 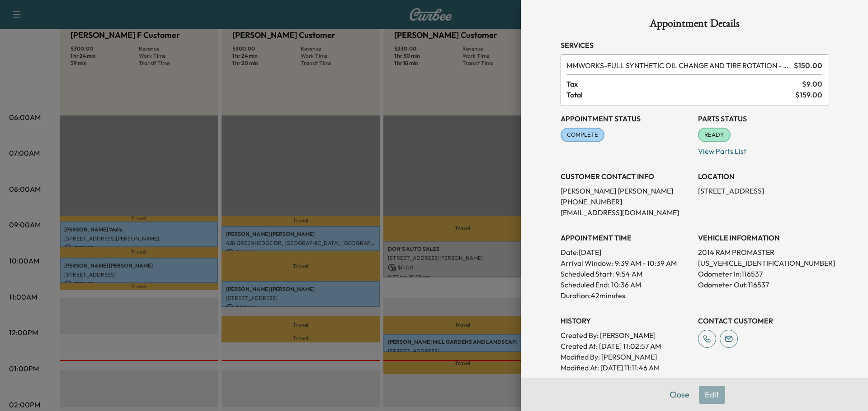 I want to click on h3: CONTACT CUSTOMER, so click(x=763, y=321).